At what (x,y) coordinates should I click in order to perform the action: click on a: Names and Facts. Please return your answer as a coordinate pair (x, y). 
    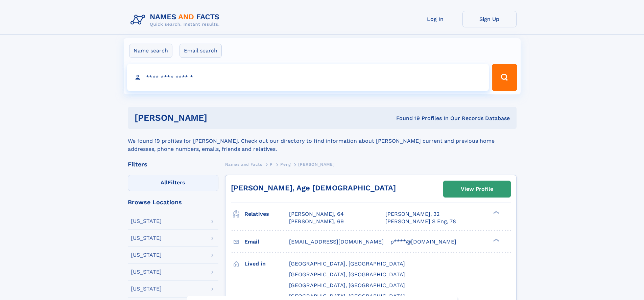
    Looking at the image, I should click on (243, 164).